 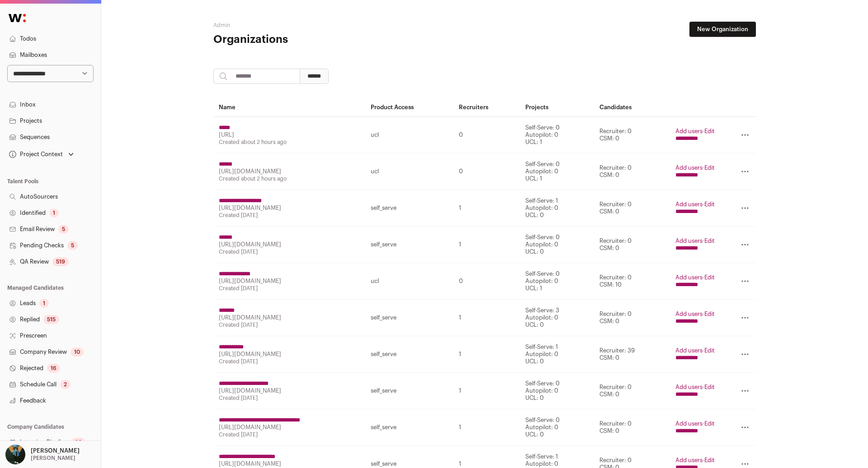 I want to click on h1: Organizations, so click(x=303, y=40).